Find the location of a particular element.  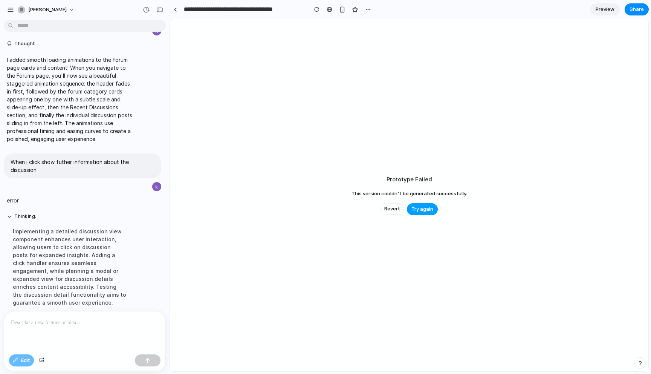

span: Try again is located at coordinates (422, 209).